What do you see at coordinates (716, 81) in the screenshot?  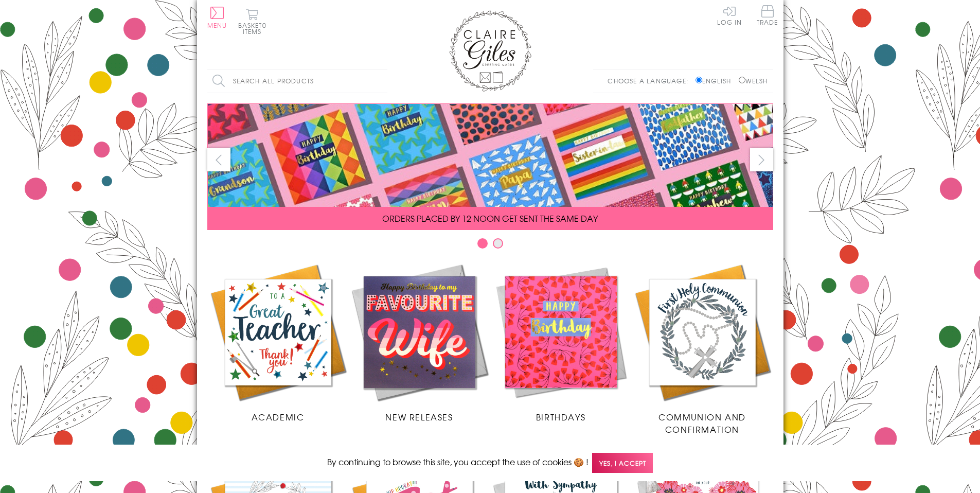 I see `label: English` at bounding box center [716, 81].